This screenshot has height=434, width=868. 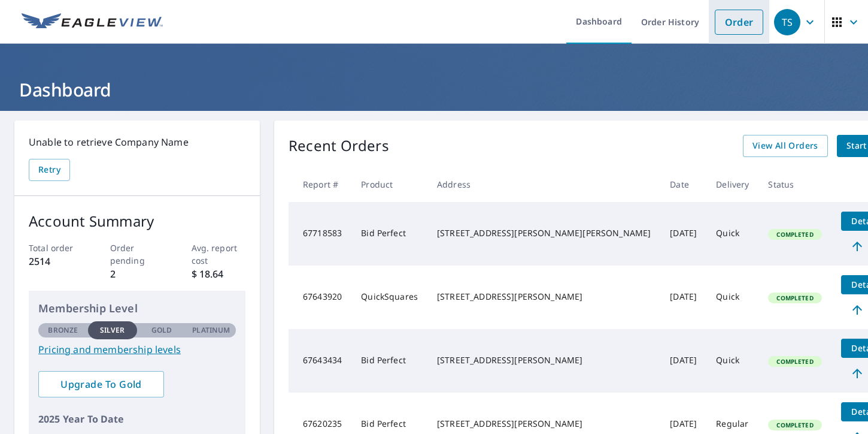 What do you see at coordinates (320, 184) in the screenshot?
I see `th: Report #` at bounding box center [320, 184].